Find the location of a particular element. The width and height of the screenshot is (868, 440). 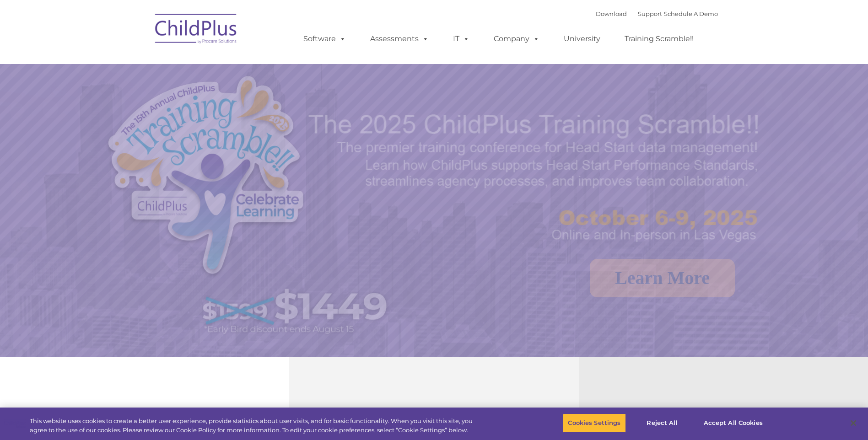

a: Support is located at coordinates (650, 14).